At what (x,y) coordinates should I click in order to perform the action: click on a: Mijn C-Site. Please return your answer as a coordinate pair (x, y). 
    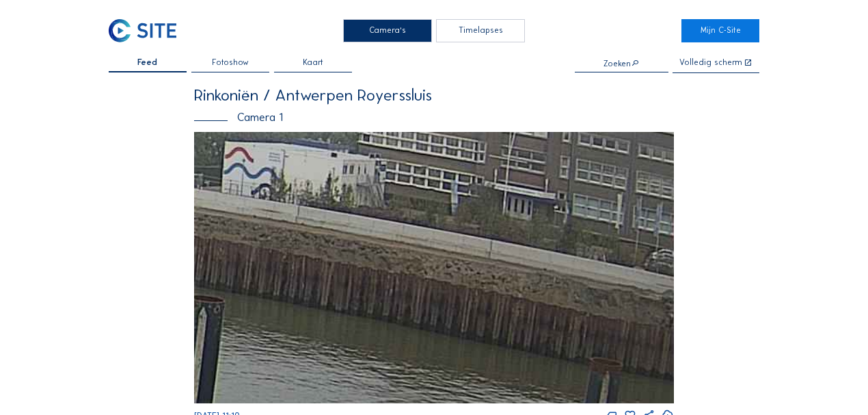
    Looking at the image, I should click on (721, 30).